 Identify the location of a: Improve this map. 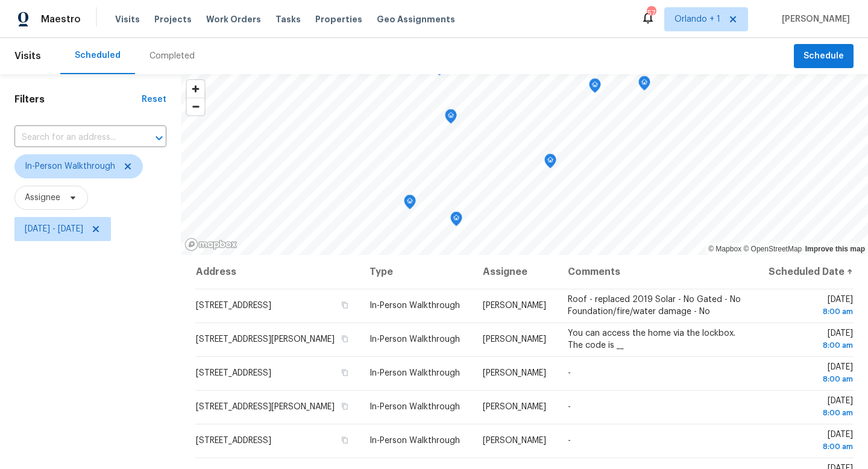
(835, 249).